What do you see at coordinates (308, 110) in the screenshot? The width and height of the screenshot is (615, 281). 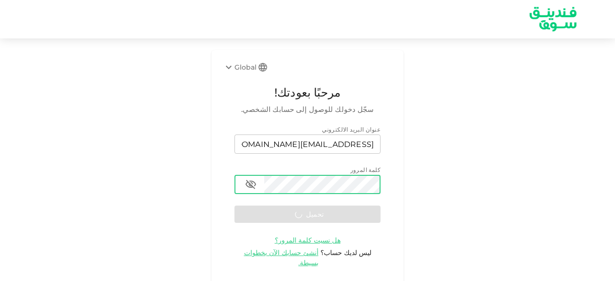 I see `span: سجّل دخولك للوصول إلى حسابك الشخصي.` at bounding box center [308, 110].